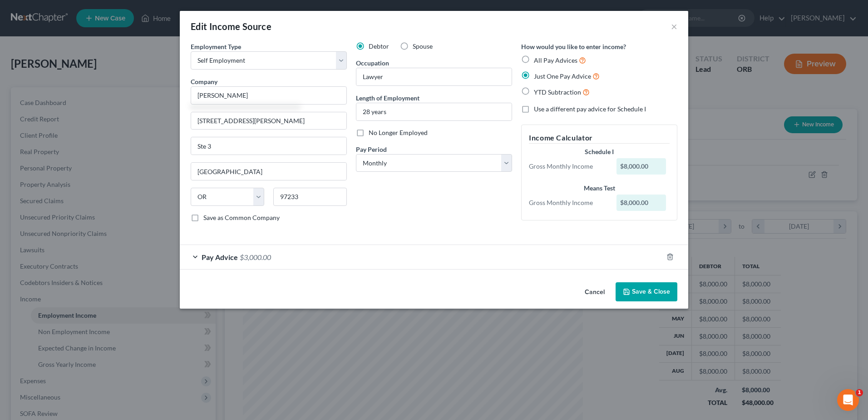 This screenshot has height=420, width=868. I want to click on span: Save as Common Company, so click(241, 218).